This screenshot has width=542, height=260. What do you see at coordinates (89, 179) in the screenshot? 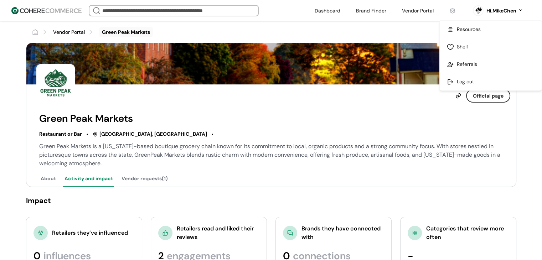
I see `button: Activity and impact` at bounding box center [89, 179].